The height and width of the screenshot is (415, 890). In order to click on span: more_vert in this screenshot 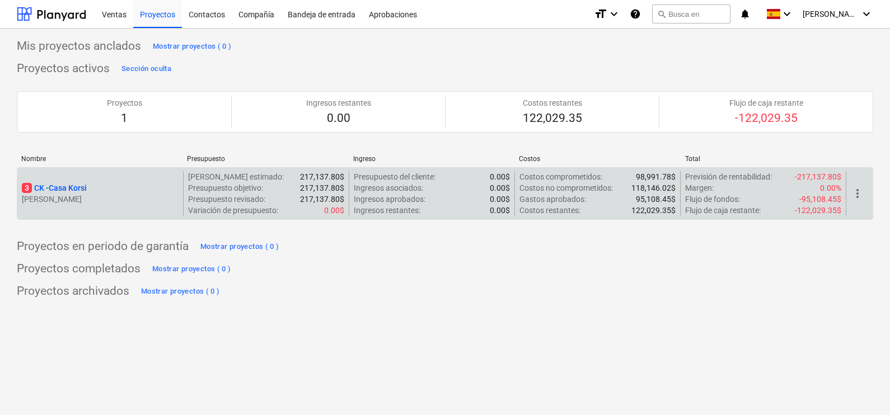, I will do `click(857, 194)`.